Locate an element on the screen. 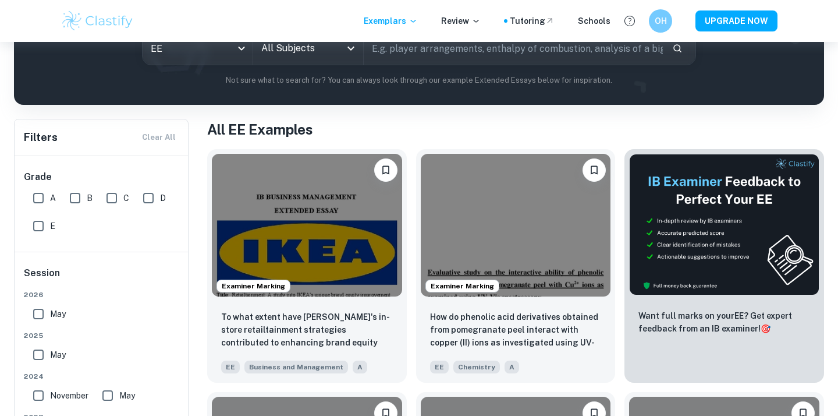  img: Chemistry EE example thumbnail: How do phenolic acid derivatives obtaine is located at coordinates (516, 225).